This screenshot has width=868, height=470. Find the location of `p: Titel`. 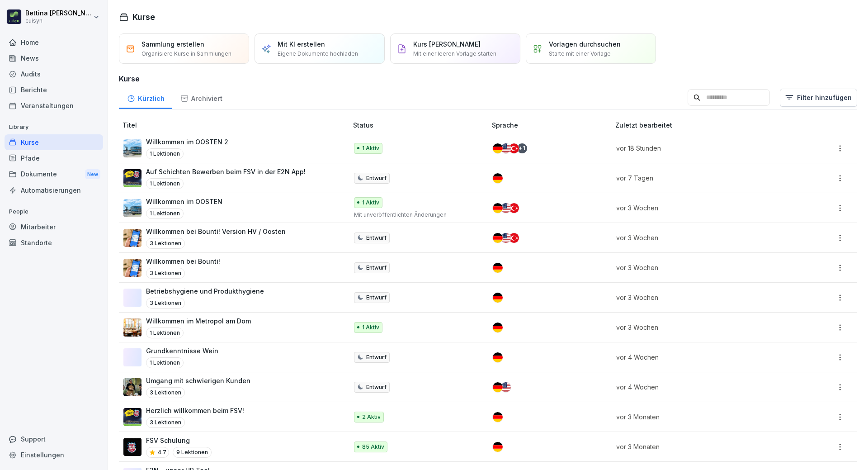

p: Titel is located at coordinates (236, 124).